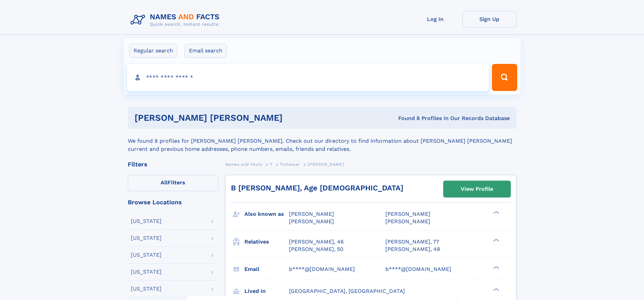 The height and width of the screenshot is (300, 644). Describe the element at coordinates (435, 19) in the screenshot. I see `a: Log In` at that location.